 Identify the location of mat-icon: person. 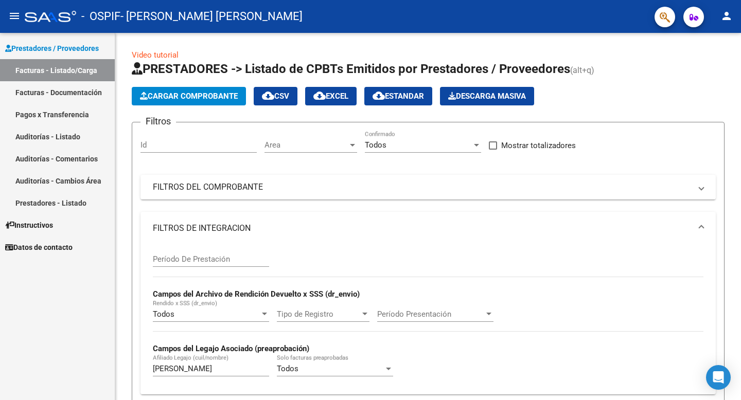
(726, 16).